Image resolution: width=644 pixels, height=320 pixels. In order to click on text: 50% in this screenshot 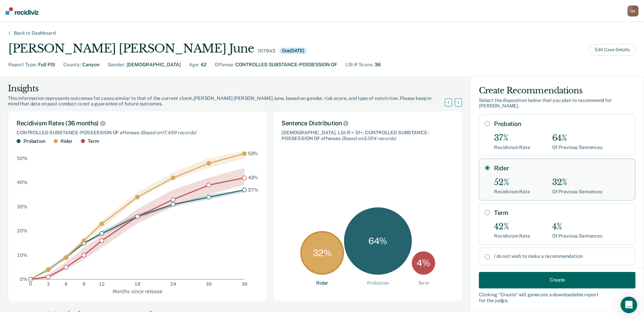, I will do `click(22, 158)`.